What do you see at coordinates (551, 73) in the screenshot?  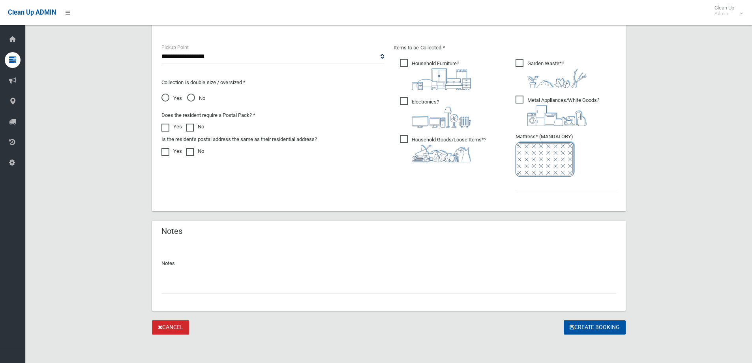 I see `span: Garden Waste*` at bounding box center [551, 73].